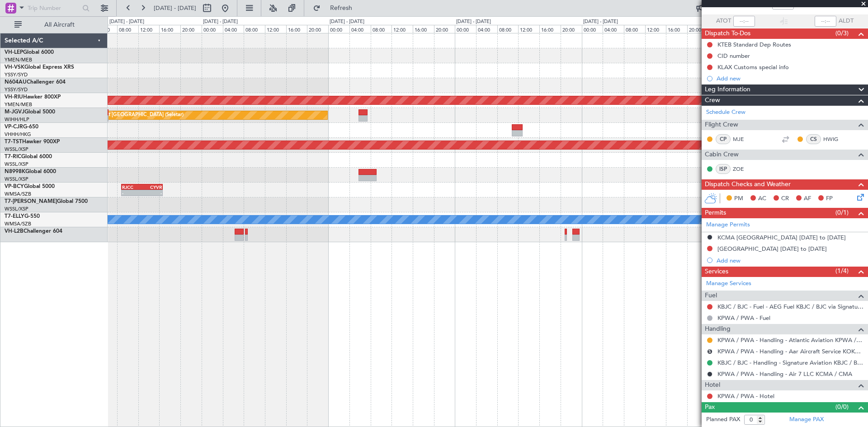 Image resolution: width=868 pixels, height=427 pixels. Describe the element at coordinates (341, 8) in the screenshot. I see `span: Refresh` at that location.